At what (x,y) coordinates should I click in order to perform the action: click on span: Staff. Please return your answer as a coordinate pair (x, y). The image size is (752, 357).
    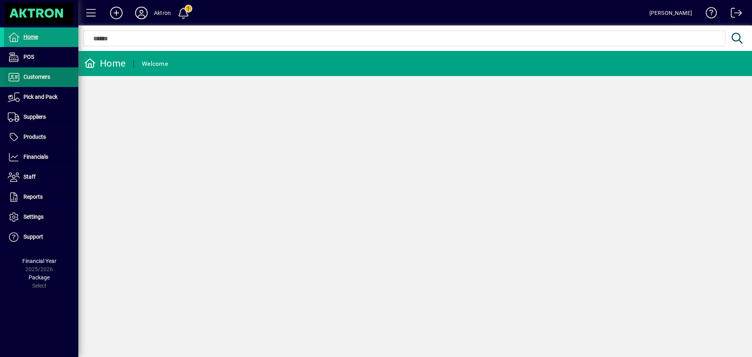
    Looking at the image, I should click on (29, 177).